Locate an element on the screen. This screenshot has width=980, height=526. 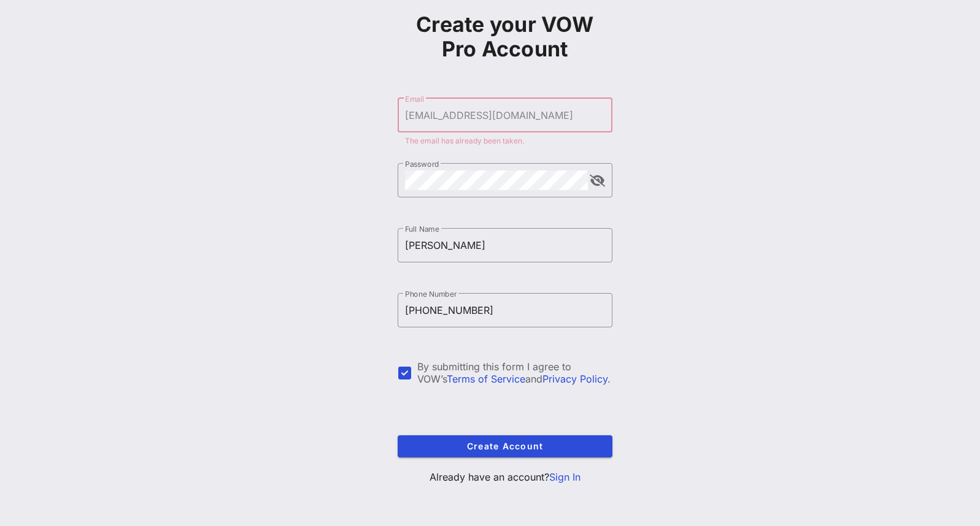
div: By submitting this form I agree to VOW’s and . is located at coordinates (515, 373).